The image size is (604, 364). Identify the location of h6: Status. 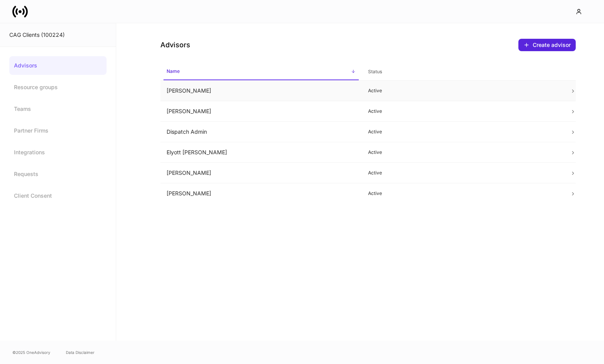
(375, 71).